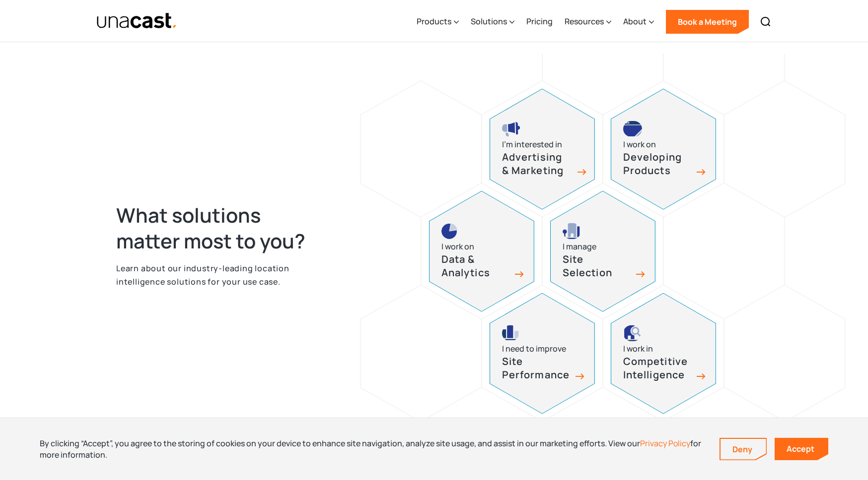 Image resolution: width=868 pixels, height=480 pixels. Describe the element at coordinates (542, 354) in the screenshot. I see `a: site performance iconI need to improveSite Performance` at that location.